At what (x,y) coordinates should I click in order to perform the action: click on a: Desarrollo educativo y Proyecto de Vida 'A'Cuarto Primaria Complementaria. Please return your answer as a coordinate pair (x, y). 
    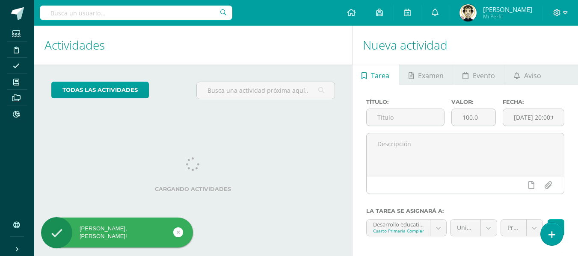
    Looking at the image, I should click on (407, 228).